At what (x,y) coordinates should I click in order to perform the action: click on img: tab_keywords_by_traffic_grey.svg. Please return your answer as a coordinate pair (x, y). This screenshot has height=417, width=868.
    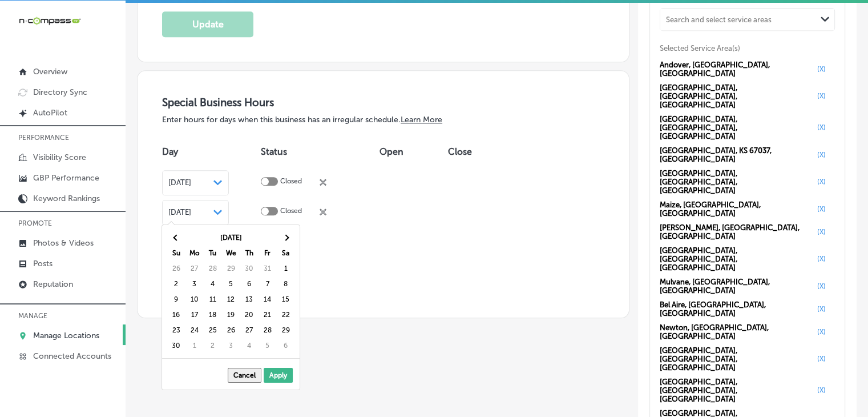
    Looking at the image, I should click on (118, 71).